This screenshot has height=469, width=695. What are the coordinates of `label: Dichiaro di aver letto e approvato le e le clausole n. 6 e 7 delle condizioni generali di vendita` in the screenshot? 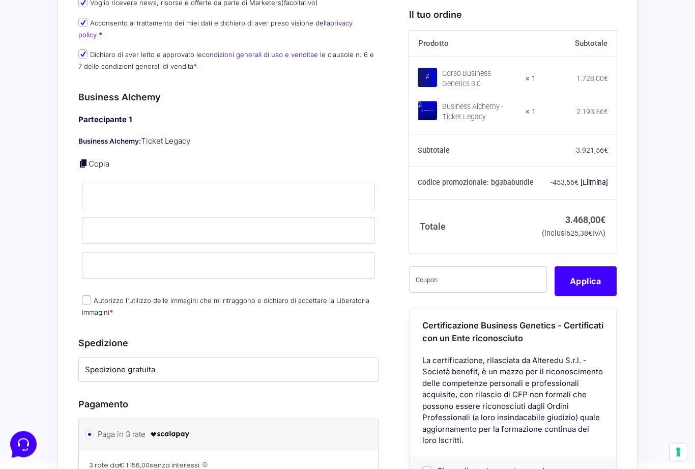 It's located at (226, 61).